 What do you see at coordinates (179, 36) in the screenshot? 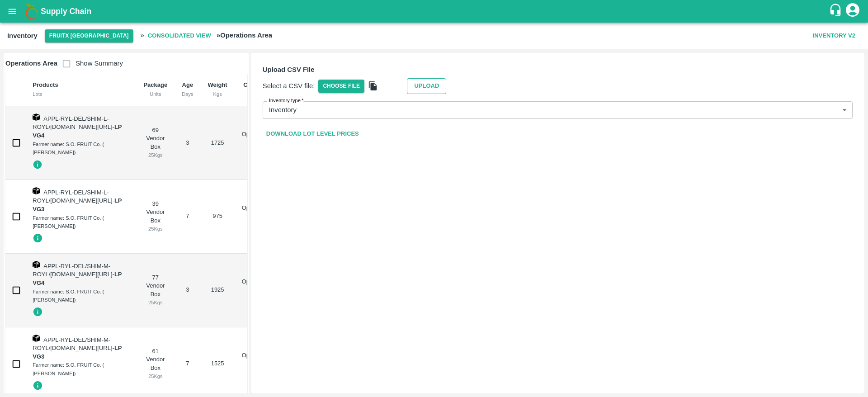
I see `b: Consolidated View` at bounding box center [179, 36].